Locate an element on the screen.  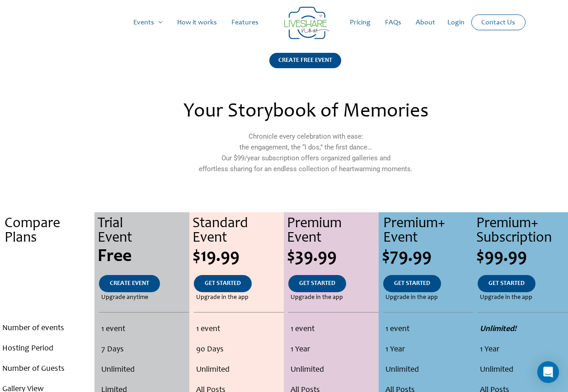
a: Pricing is located at coordinates (360, 23).